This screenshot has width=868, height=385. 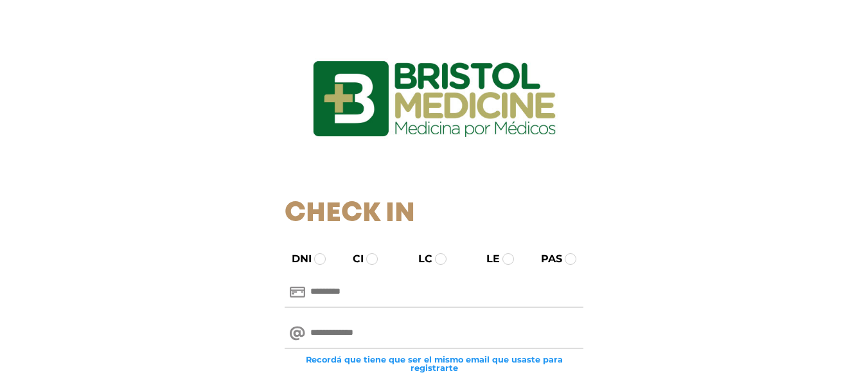 I want to click on label: LC, so click(x=420, y=259).